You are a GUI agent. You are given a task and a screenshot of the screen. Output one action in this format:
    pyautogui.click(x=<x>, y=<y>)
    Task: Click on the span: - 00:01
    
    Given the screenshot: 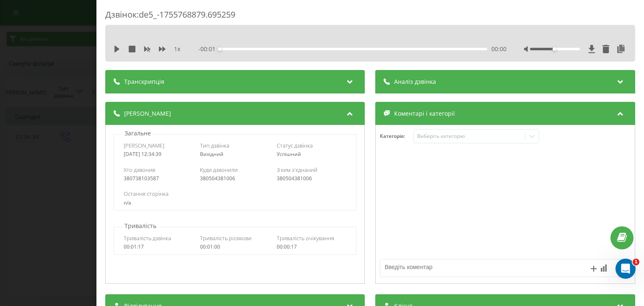 What is the action you would take?
    pyautogui.click(x=209, y=49)
    